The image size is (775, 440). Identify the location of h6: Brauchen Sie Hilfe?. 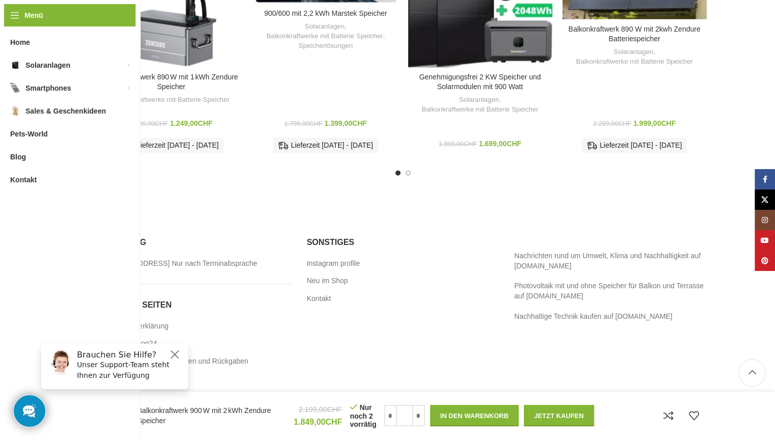
(96, 19).